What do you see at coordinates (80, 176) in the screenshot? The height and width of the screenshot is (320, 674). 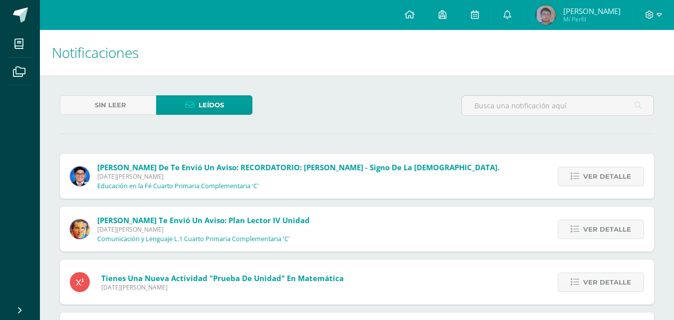 I see `img: 038ac9c5e6207f3bea702a86cda391b3.png` at bounding box center [80, 176].